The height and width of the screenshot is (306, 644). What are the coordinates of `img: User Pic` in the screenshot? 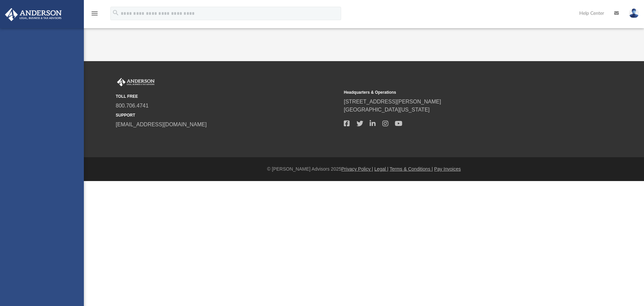 It's located at (634, 13).